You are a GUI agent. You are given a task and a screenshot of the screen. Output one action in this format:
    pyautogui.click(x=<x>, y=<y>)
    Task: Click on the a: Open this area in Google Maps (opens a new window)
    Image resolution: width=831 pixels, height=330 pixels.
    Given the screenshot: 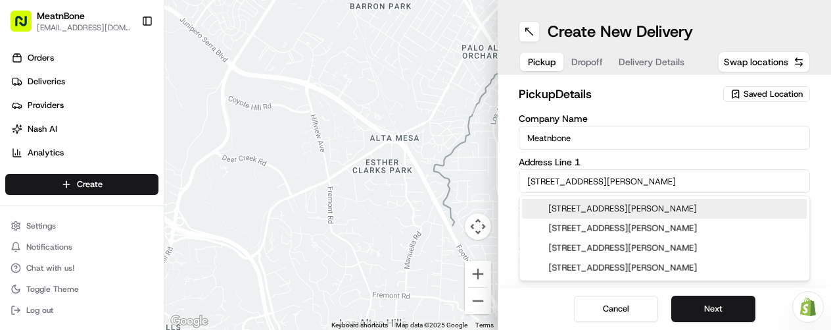 What is the action you would take?
    pyautogui.click(x=189, y=321)
    